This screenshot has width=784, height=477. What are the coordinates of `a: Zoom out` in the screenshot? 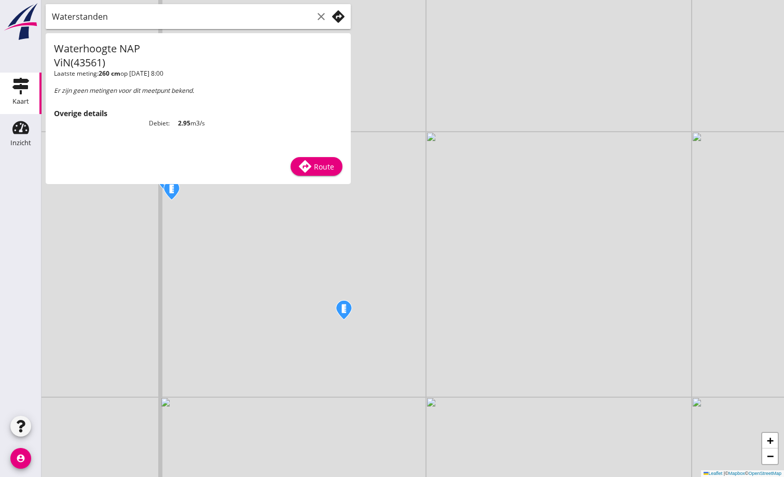 It's located at (770, 457).